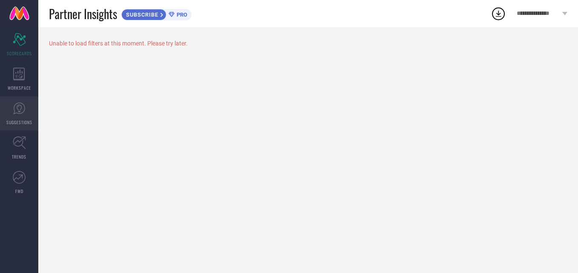  I want to click on span: SCORECARDS, so click(19, 53).